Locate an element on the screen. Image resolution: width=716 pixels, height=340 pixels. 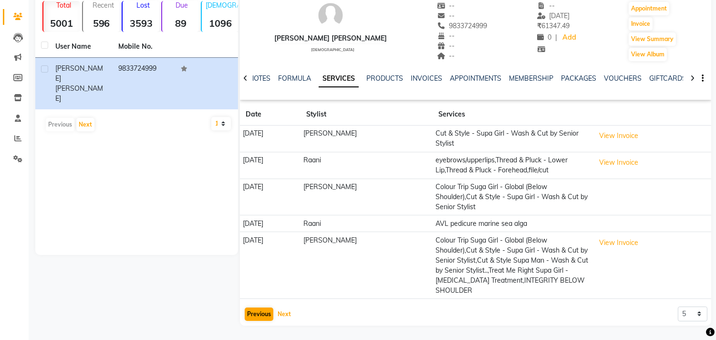
th: Stylist is located at coordinates (366, 115).